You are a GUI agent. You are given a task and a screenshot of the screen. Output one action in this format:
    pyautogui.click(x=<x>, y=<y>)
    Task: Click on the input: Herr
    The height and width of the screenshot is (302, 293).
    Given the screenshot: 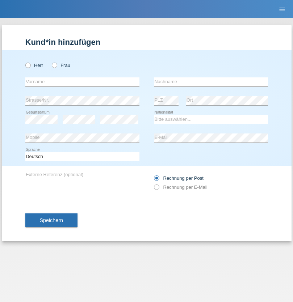 What is the action you would take?
    pyautogui.click(x=28, y=65)
    